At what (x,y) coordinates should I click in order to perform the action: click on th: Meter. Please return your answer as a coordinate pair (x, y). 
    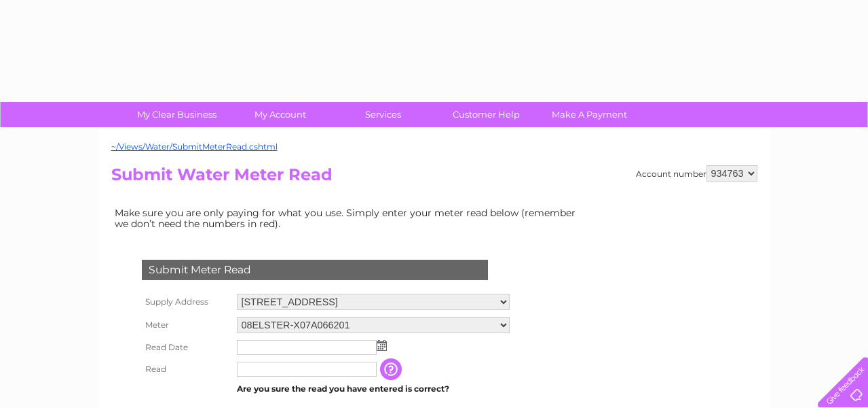
    Looking at the image, I should click on (186, 325).